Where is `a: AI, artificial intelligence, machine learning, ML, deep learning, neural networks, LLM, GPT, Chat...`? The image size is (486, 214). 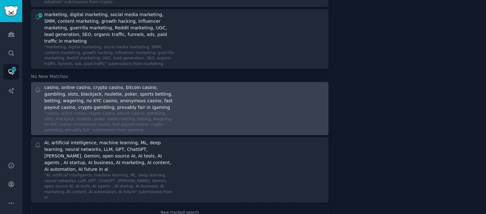
a: AI, artificial intelligence, machine learning, ML, deep learning, neural networks, LLM, GPT, Chat... is located at coordinates (180, 170).